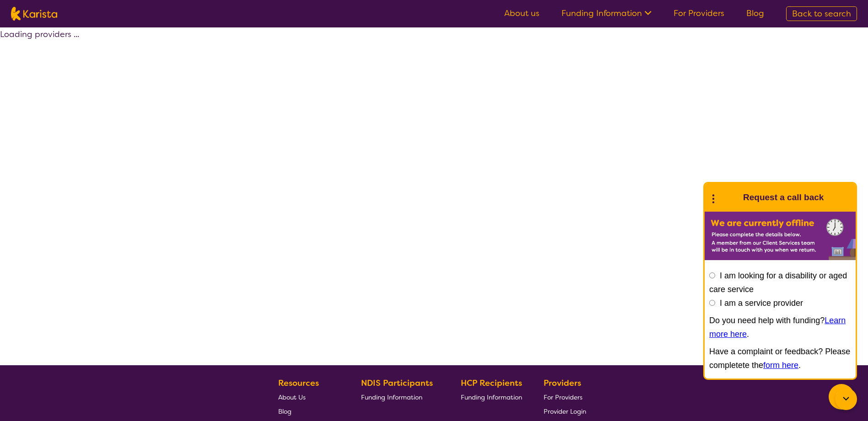 This screenshot has width=868, height=421. Describe the element at coordinates (491, 384) in the screenshot. I see `b: HCP Recipients` at that location.